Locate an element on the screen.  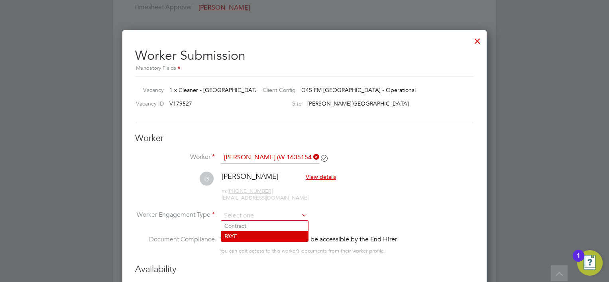
label: Vacancy ID is located at coordinates (148, 104).